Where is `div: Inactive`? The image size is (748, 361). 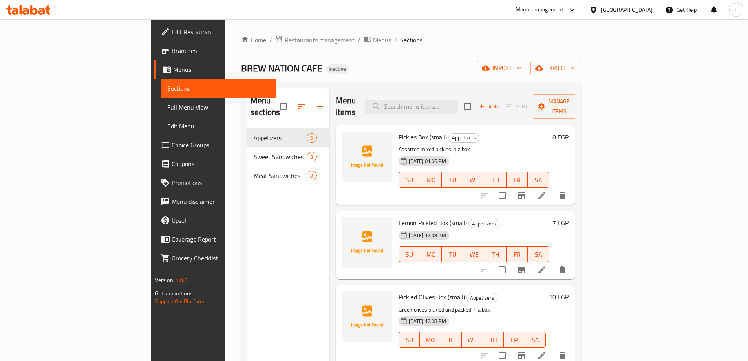 div: Inactive is located at coordinates (337, 69).